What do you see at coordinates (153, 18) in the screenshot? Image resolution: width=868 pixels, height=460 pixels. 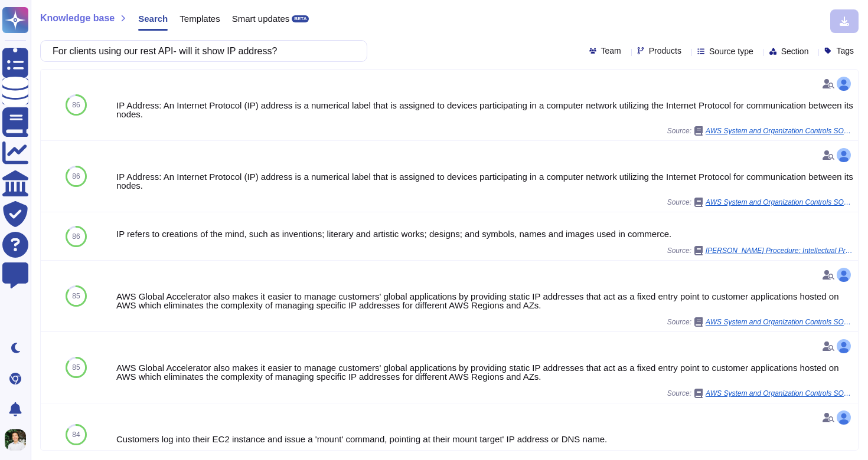 I see `span: Search` at bounding box center [153, 18].